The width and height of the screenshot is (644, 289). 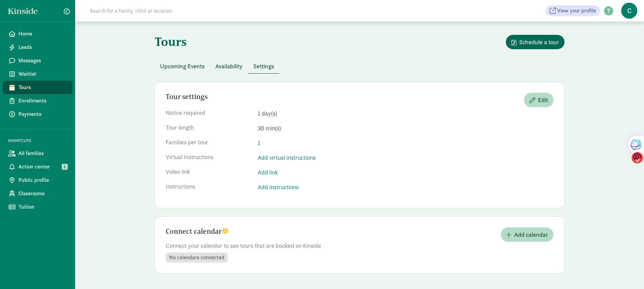 I want to click on button: Availability, so click(x=229, y=66).